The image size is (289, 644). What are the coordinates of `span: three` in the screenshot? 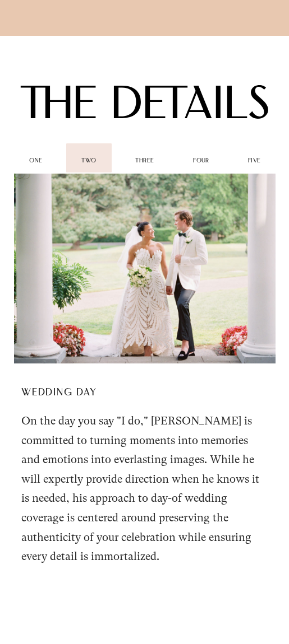 It's located at (145, 161).